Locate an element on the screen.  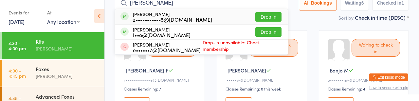
button: how to secure with pin is located at coordinates (388, 88).